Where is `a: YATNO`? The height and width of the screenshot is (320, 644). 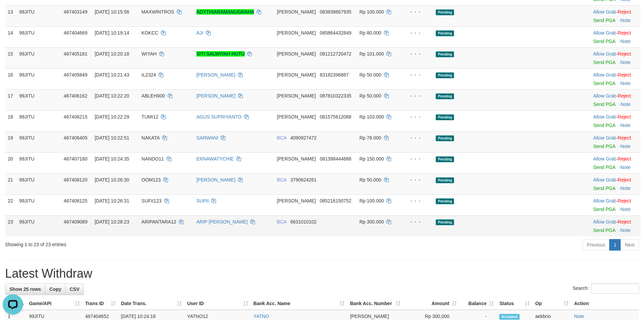 a: YATNO is located at coordinates (261, 316).